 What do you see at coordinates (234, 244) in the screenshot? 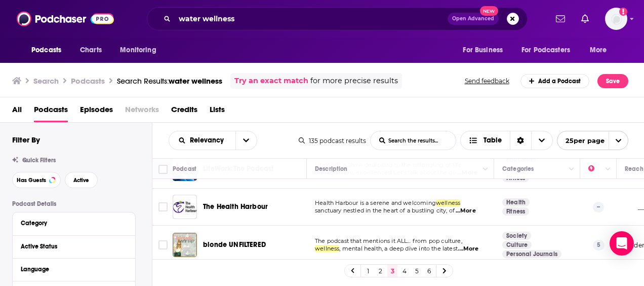
I see `span: blonde UNFILTERED` at bounding box center [234, 244].